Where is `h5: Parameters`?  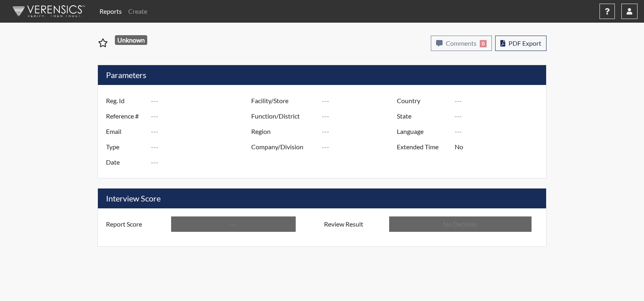
h5: Parameters is located at coordinates (322, 75).